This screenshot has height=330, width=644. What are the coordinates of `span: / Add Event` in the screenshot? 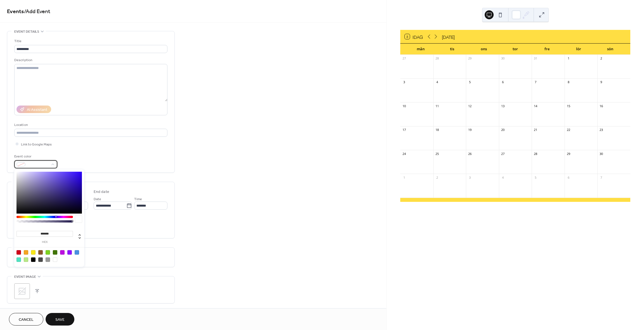 It's located at (37, 12).